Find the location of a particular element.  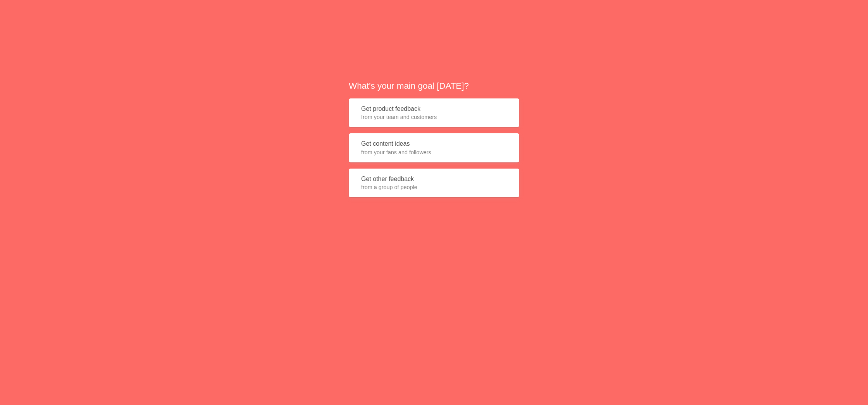

span: from your fans and followers is located at coordinates (434, 152).